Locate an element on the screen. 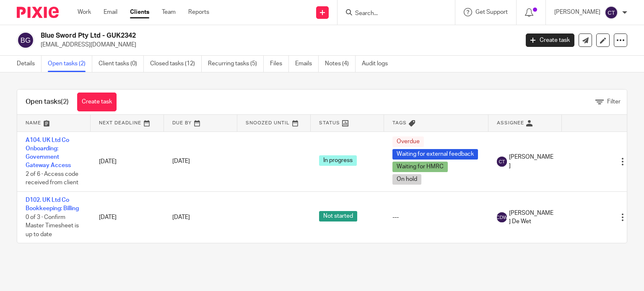  a: Files is located at coordinates (280, 63).